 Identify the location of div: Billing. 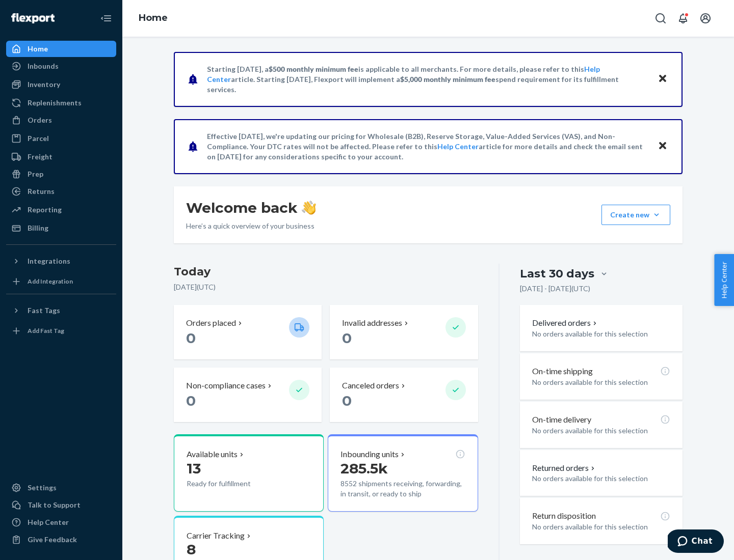
(38, 228).